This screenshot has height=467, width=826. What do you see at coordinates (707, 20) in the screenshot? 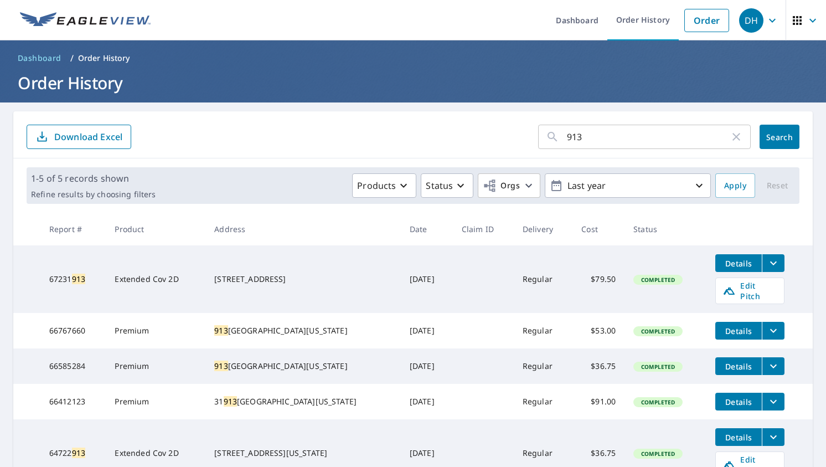
I see `a: Order` at bounding box center [707, 20].